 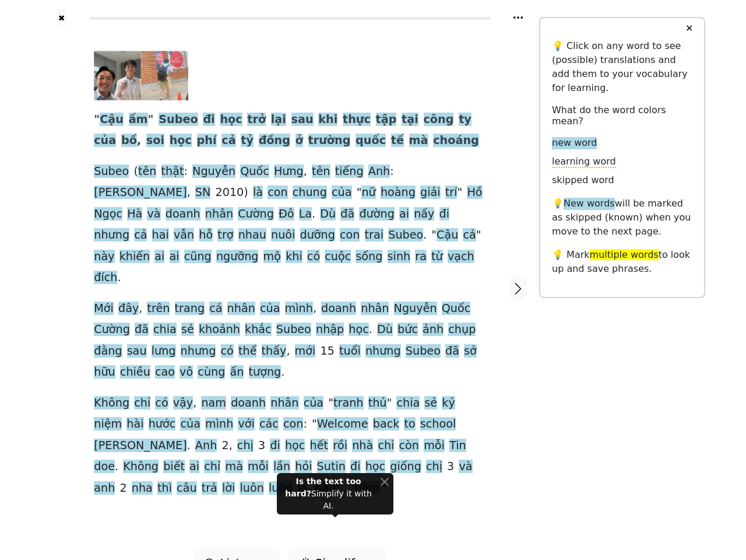 What do you see at coordinates (377, 214) in the screenshot?
I see `span: đường` at bounding box center [377, 214].